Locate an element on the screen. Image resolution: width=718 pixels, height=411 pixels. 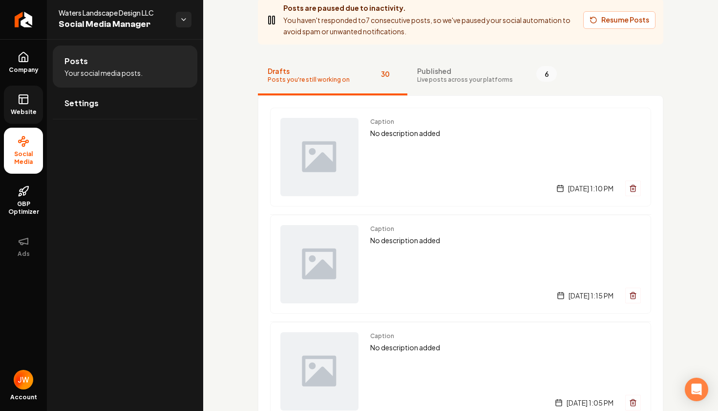
img: Rebolt Logo is located at coordinates (23, 20).